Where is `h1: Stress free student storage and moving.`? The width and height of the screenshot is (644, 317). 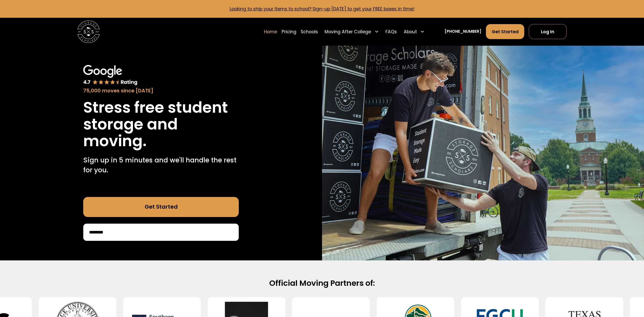 h1: Stress free student storage and moving. is located at coordinates (161, 124).